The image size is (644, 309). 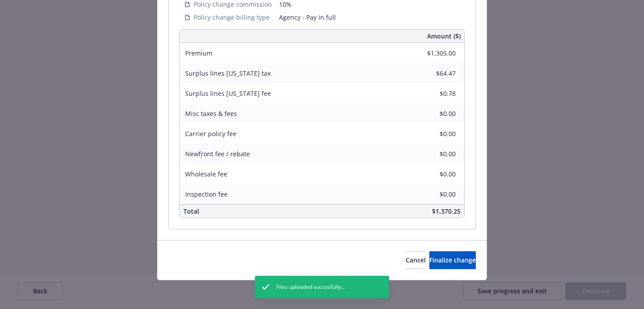 What do you see at coordinates (453, 260) in the screenshot?
I see `button: Finalize change` at bounding box center [453, 260].